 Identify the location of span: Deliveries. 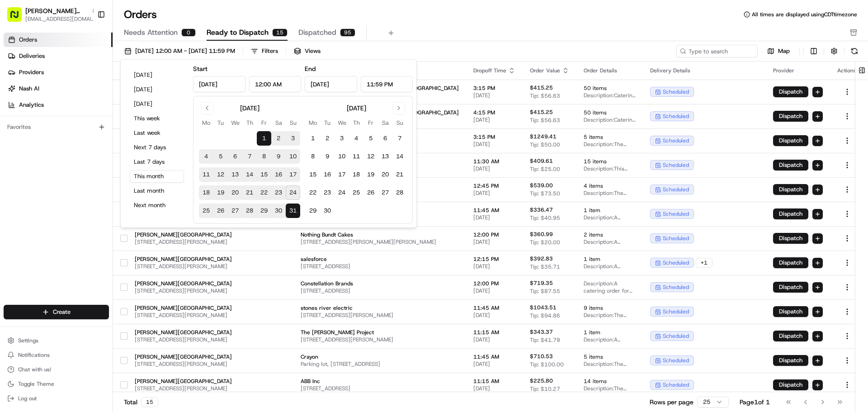
(31, 56).